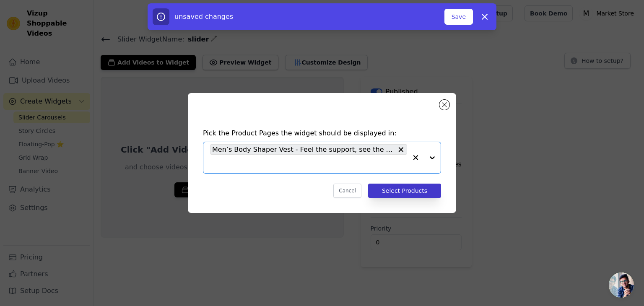 The width and height of the screenshot is (644, 306). I want to click on button: Cancel, so click(347, 191).